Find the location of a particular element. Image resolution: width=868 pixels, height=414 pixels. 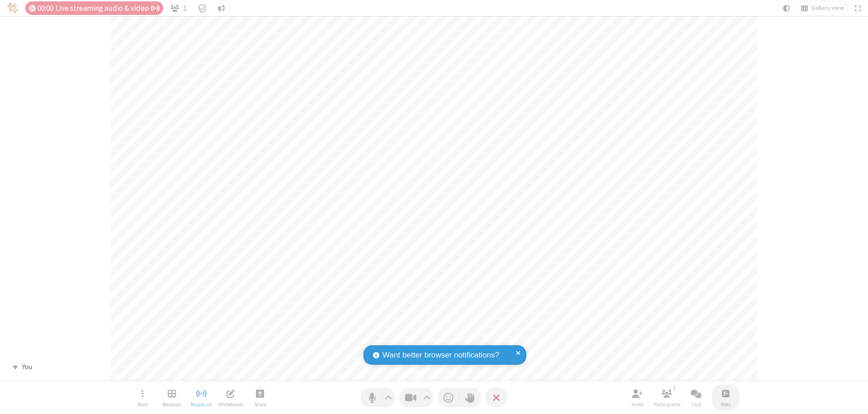

button: Stop broadcast is located at coordinates (202, 397).